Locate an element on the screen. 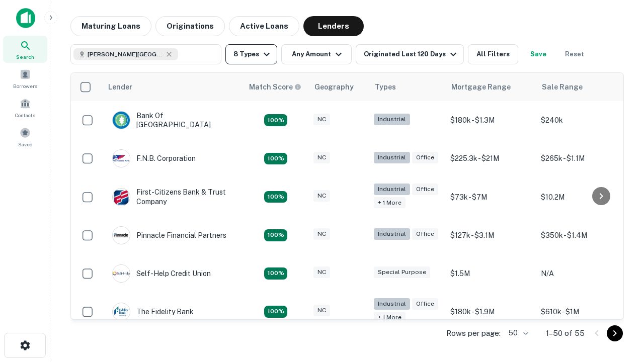 This screenshot has width=644, height=362. button: Save your search to get updates of matches that match your search criteria. is located at coordinates (538, 54).